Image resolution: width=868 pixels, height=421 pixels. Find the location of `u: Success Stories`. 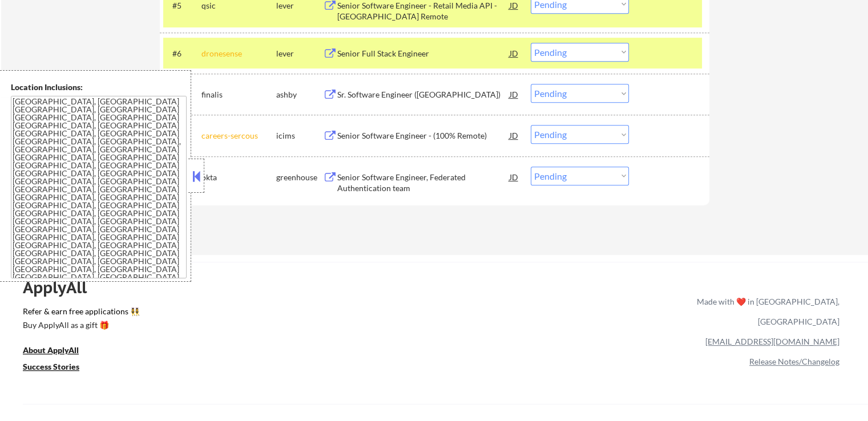

u: Success Stories is located at coordinates (51, 366).